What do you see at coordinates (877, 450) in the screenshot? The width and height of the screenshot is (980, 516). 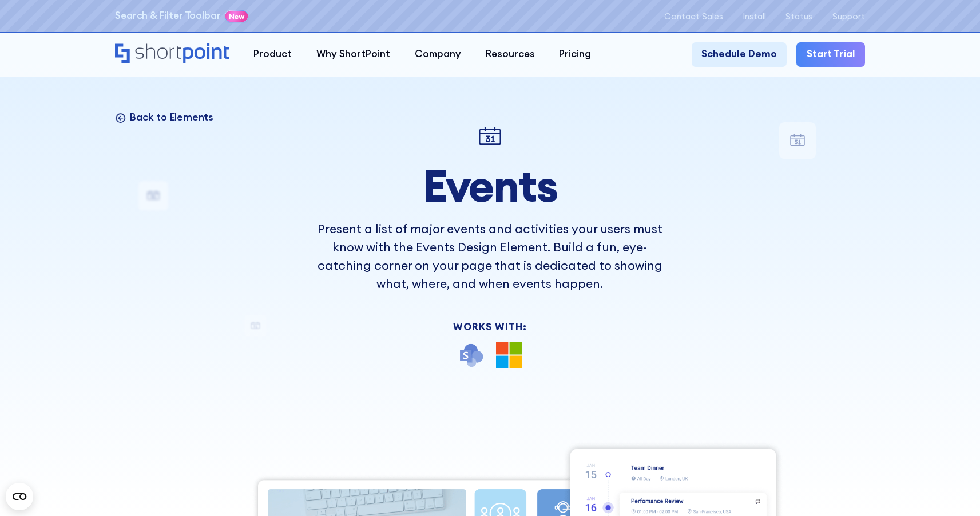 I see `div: Chat Widget` at bounding box center [877, 450].